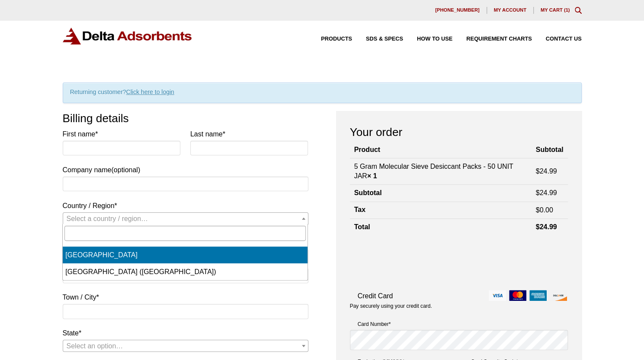 This screenshot has width=644, height=360. What do you see at coordinates (95, 346) in the screenshot?
I see `span: Select an option…` at bounding box center [95, 346].